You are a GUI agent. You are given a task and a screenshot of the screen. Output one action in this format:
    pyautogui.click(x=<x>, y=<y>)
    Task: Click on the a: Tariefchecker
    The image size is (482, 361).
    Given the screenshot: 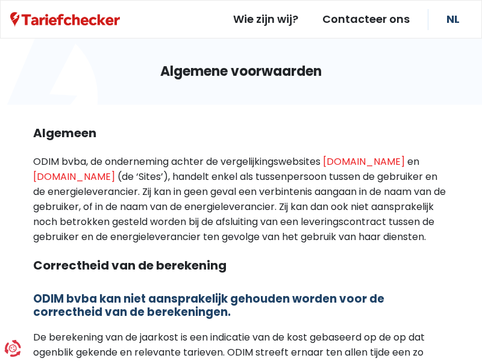 What is the action you would take?
    pyautogui.click(x=65, y=19)
    